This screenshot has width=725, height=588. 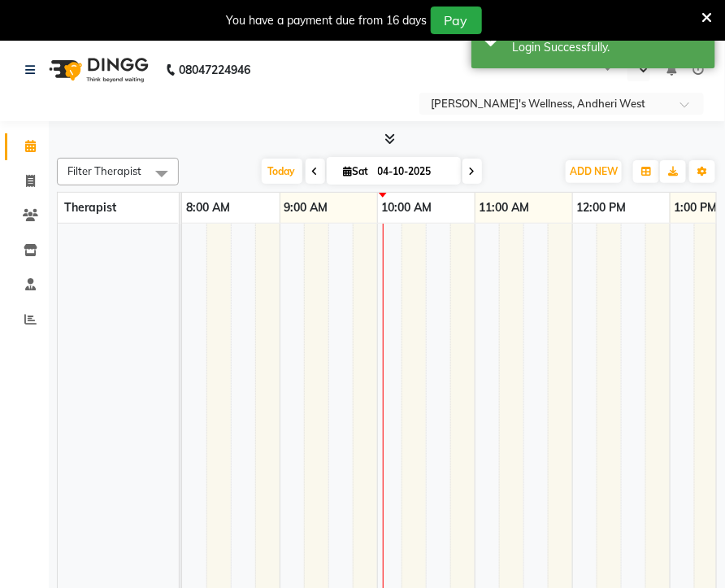 I want to click on b: 08047224946, so click(x=215, y=70).